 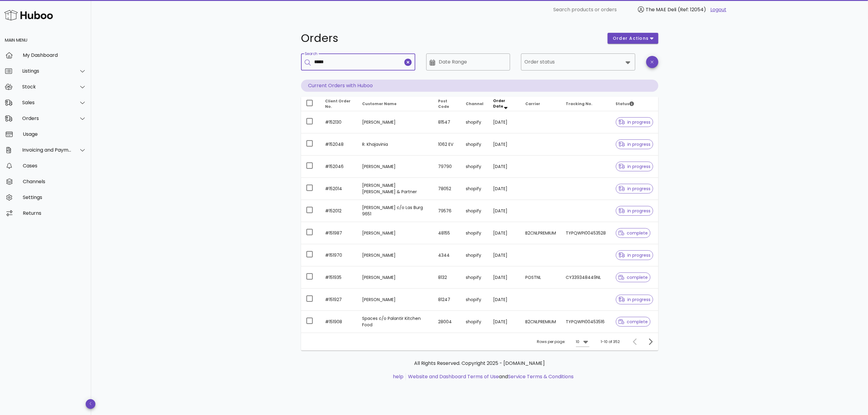 I want to click on div: Channels, so click(x=54, y=181).